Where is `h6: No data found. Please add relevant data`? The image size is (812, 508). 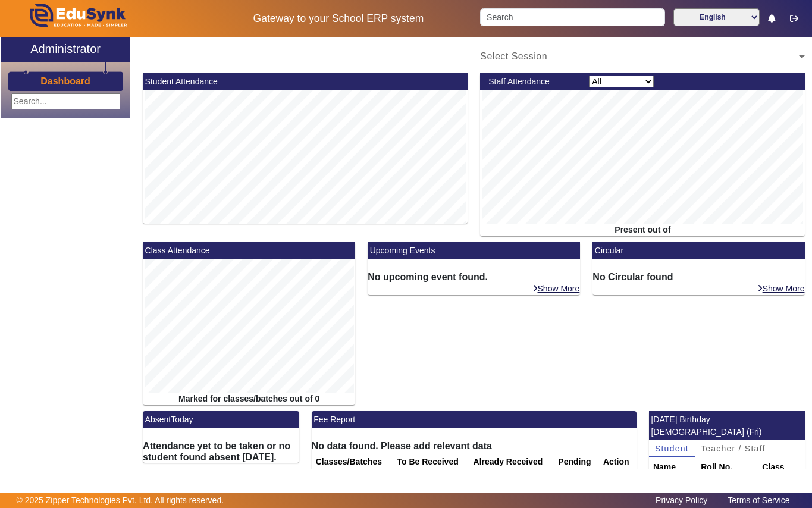
h6: No data found. Please add relevant data is located at coordinates (474, 445).